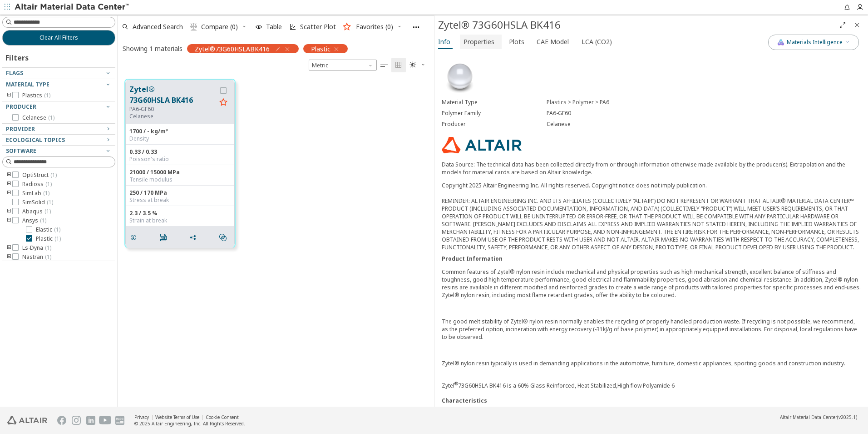 The height and width of the screenshot is (434, 868). I want to click on span: Materials Intelligence, so click(814, 42).